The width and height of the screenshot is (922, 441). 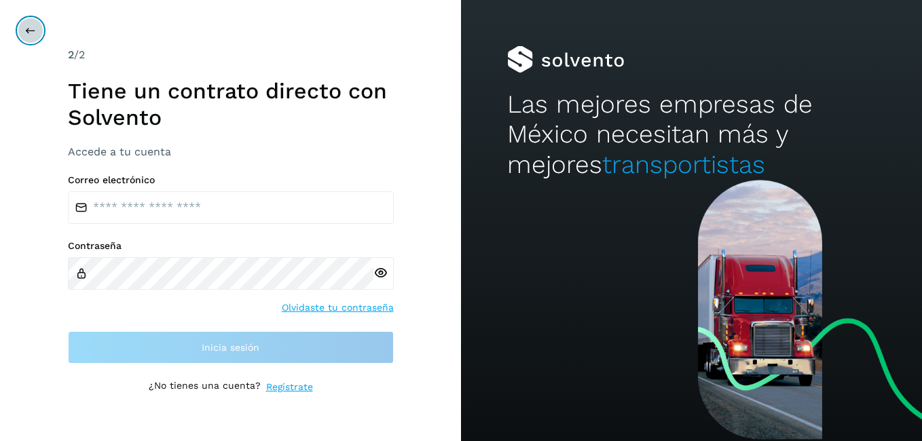 I want to click on label: Correo electrónico, so click(x=231, y=180).